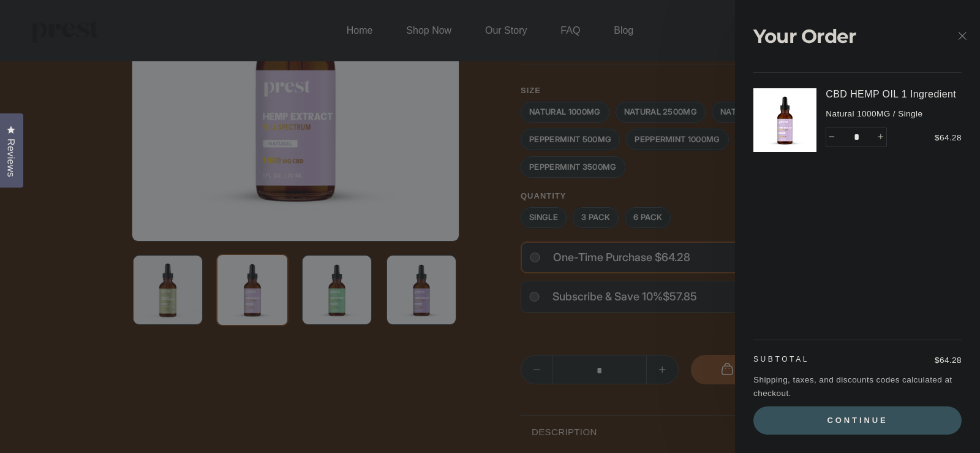 This screenshot has width=980, height=453. Describe the element at coordinates (910, 360) in the screenshot. I see `p: $64.28` at that location.